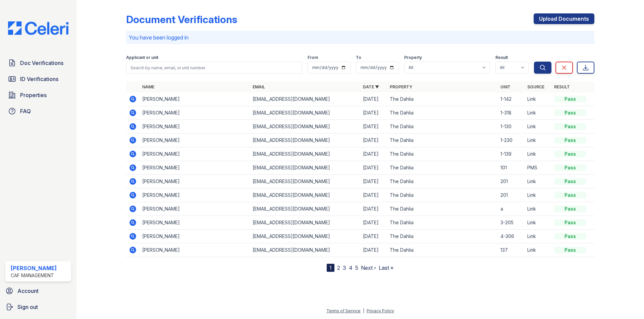 This screenshot has height=319, width=644. I want to click on a: Terms of Service, so click(343, 311).